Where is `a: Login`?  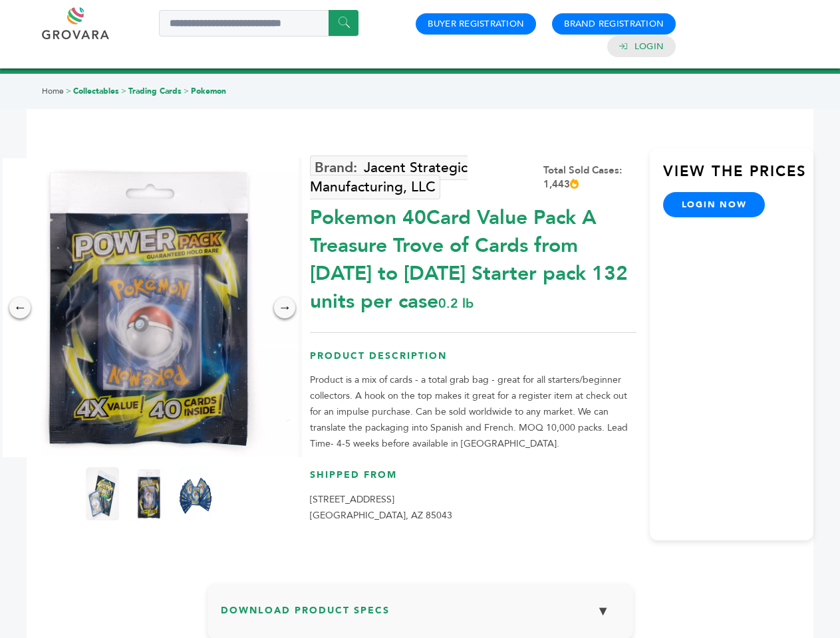
a: Login is located at coordinates (649, 47).